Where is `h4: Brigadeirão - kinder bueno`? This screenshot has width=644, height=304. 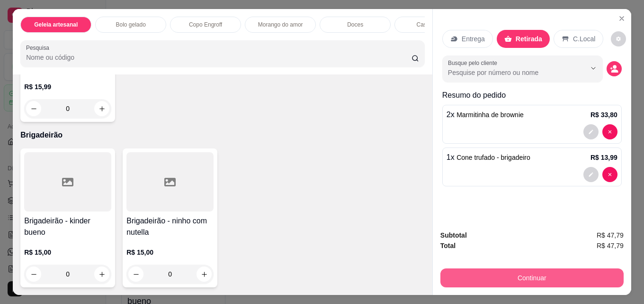 h4: Brigadeirão - kinder bueno is located at coordinates (67, 227).